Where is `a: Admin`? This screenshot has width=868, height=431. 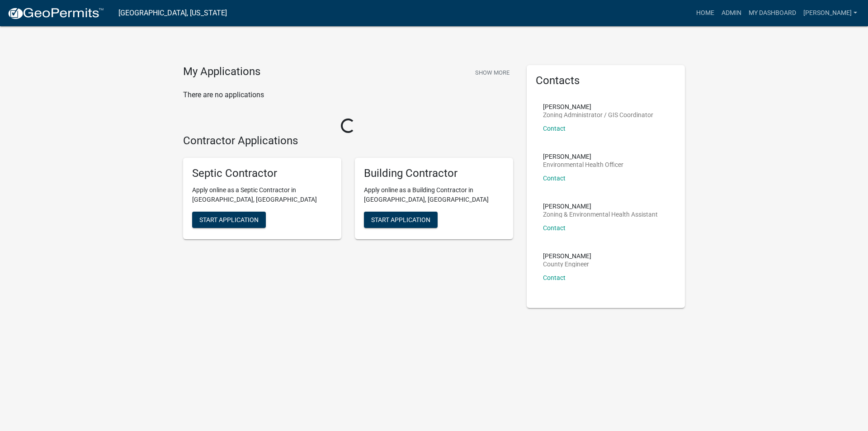
a: Admin is located at coordinates (731, 13).